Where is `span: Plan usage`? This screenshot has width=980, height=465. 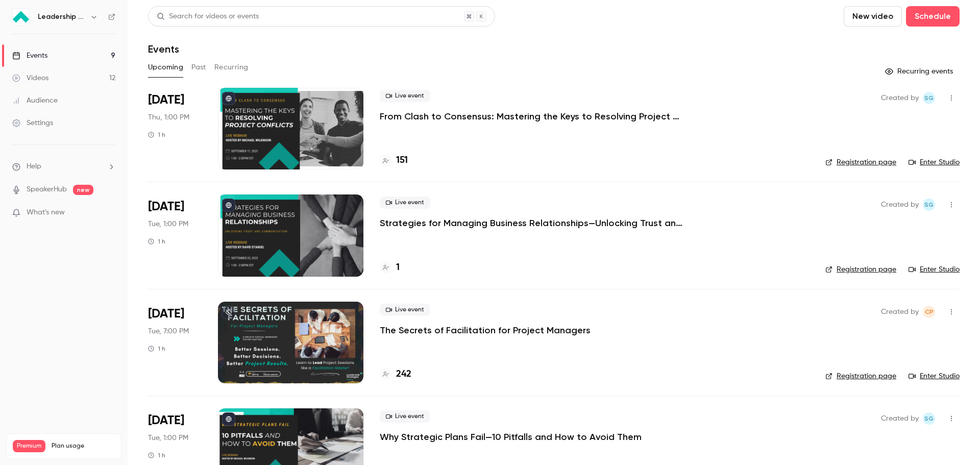
span: Plan usage is located at coordinates (83, 446).